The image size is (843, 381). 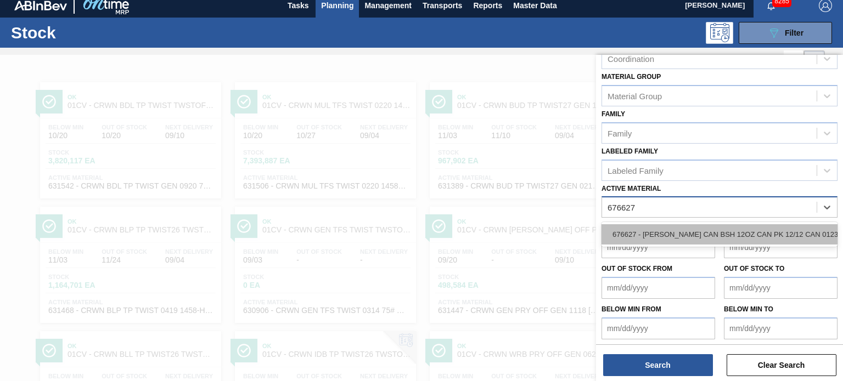 I want to click on label: Below Min from, so click(x=631, y=309).